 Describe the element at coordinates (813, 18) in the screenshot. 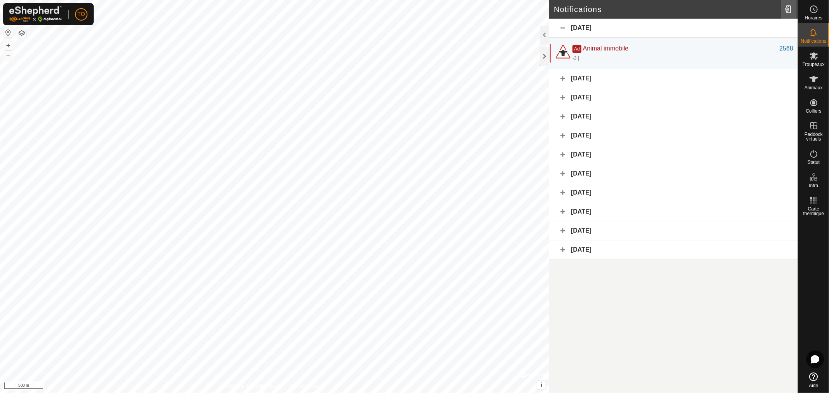

I see `span: Horaires` at that location.